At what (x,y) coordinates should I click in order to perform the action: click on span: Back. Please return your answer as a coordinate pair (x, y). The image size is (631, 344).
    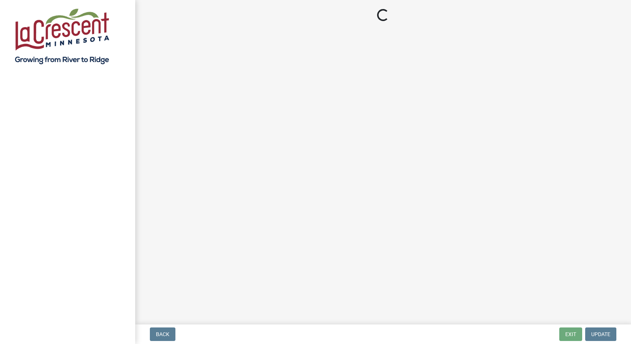
    Looking at the image, I should click on (163, 334).